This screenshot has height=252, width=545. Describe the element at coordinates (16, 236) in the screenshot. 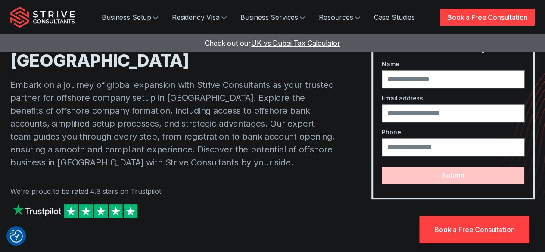

I see `button: Consent Preferences` at that location.